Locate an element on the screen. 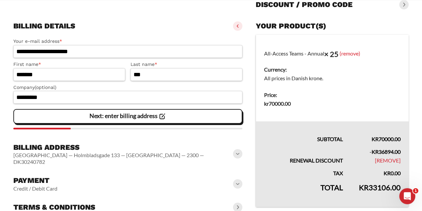 This screenshot has height=211, width=422. dt: Price: is located at coordinates (332, 95).